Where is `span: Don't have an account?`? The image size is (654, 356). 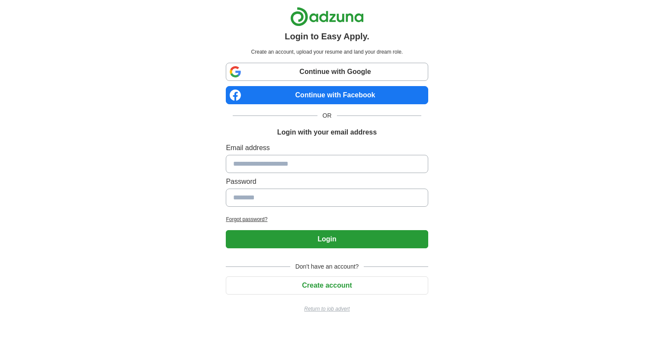
span: Don't have an account? is located at coordinates (327, 266).